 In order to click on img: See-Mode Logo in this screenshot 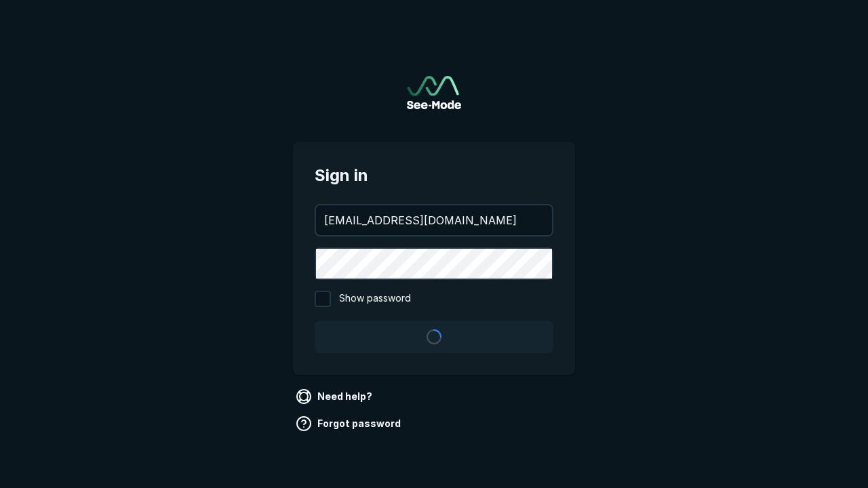, I will do `click(434, 92)`.